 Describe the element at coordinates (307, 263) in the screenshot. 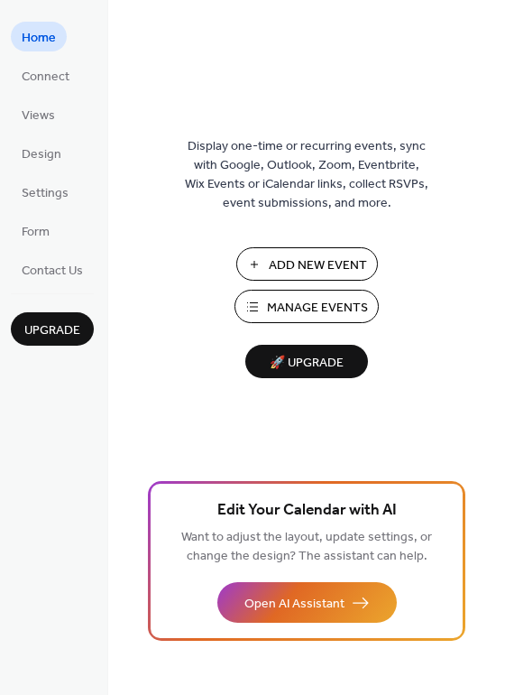

I see `button: Add New Event` at that location.